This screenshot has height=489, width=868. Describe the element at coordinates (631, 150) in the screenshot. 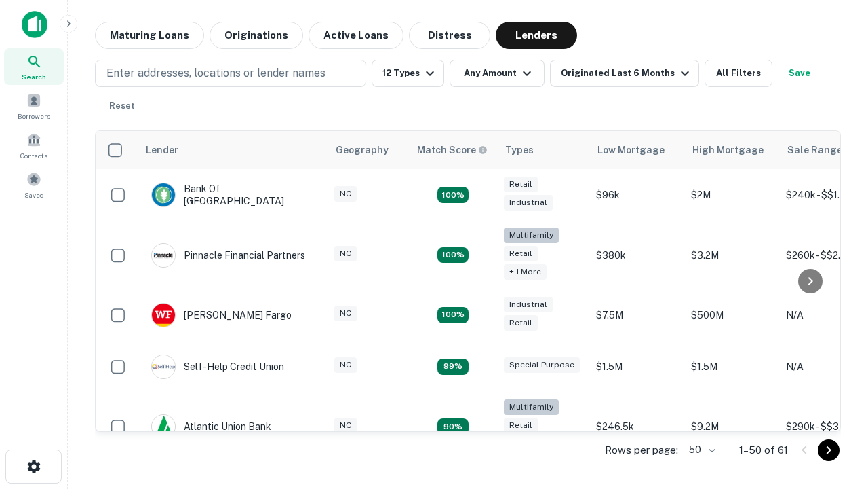

I see `div: Low Mortgage` at that location.